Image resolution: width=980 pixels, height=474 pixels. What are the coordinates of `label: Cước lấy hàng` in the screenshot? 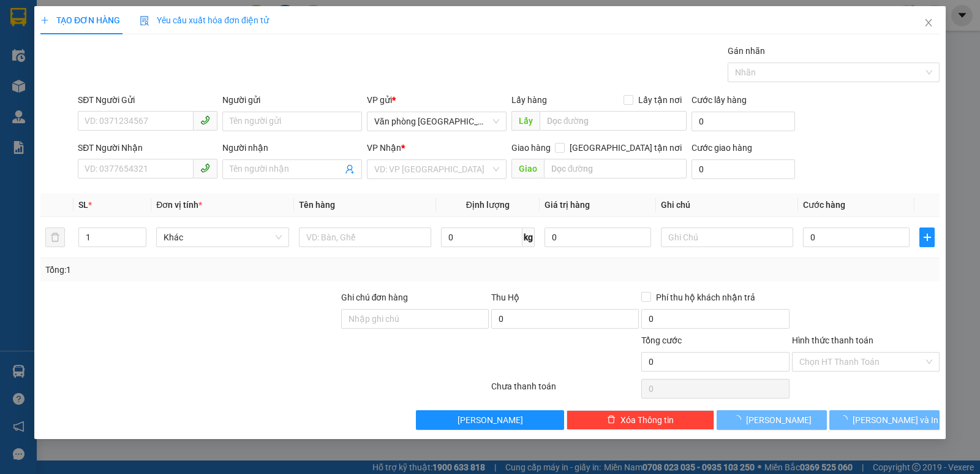 It's located at (719, 100).